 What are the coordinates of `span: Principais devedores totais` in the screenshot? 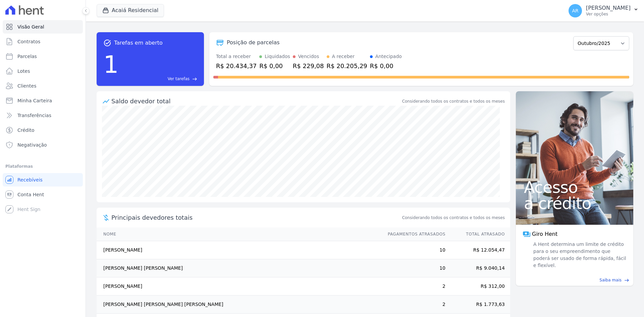 It's located at (256, 217).